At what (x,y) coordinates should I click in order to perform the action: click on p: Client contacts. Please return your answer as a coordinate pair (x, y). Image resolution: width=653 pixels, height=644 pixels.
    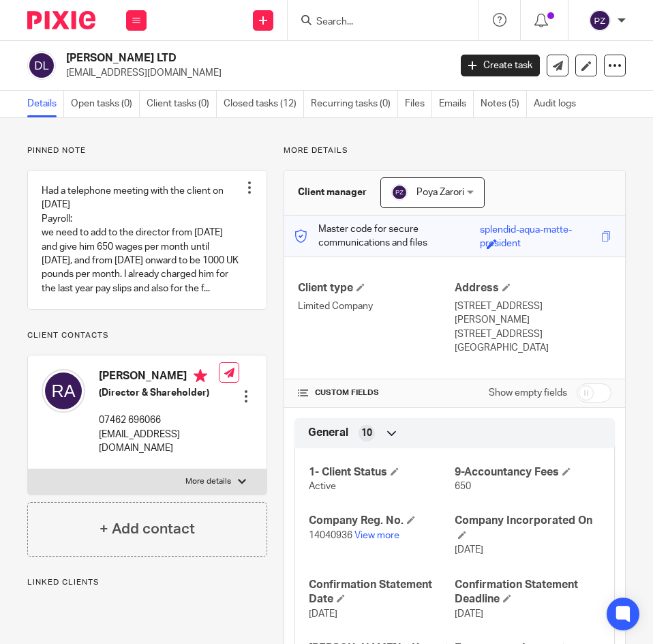
    Looking at the image, I should click on (147, 336).